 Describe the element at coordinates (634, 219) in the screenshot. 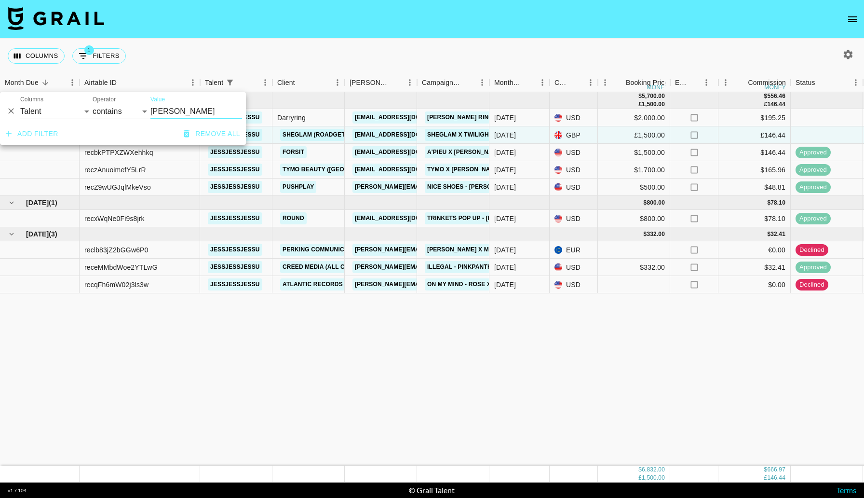

I see `div: $800.00` at that location.